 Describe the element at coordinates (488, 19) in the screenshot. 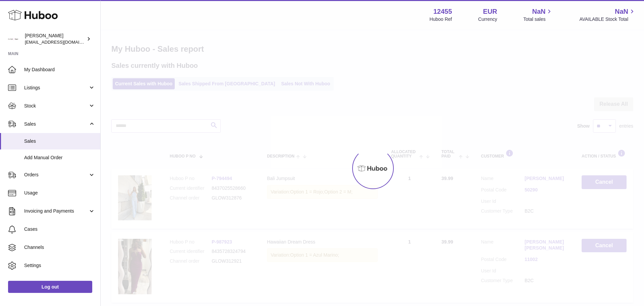

I see `div: Currency` at that location.